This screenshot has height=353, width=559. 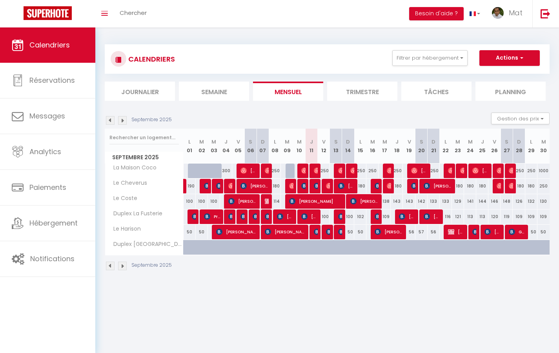 What do you see at coordinates (470, 146) in the screenshot?
I see `th: 24` at bounding box center [470, 146].